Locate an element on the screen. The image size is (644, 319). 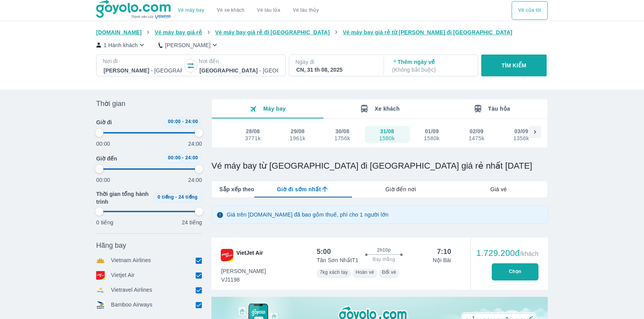
div: 7:10 is located at coordinates (444, 252).